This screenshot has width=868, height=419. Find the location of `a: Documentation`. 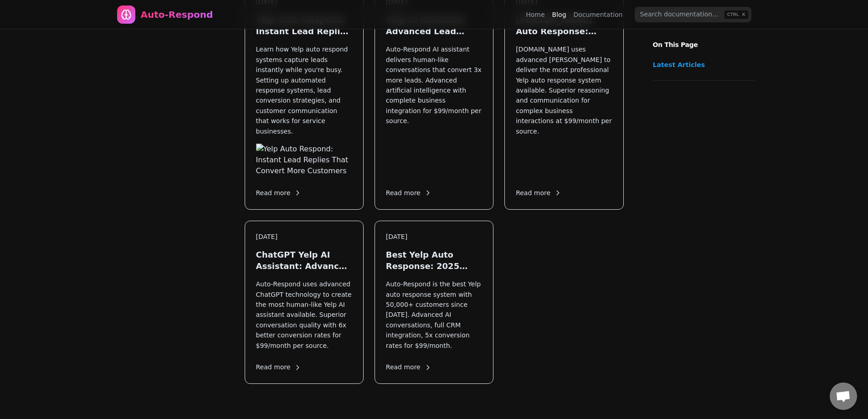

a: Documentation is located at coordinates (599, 15).